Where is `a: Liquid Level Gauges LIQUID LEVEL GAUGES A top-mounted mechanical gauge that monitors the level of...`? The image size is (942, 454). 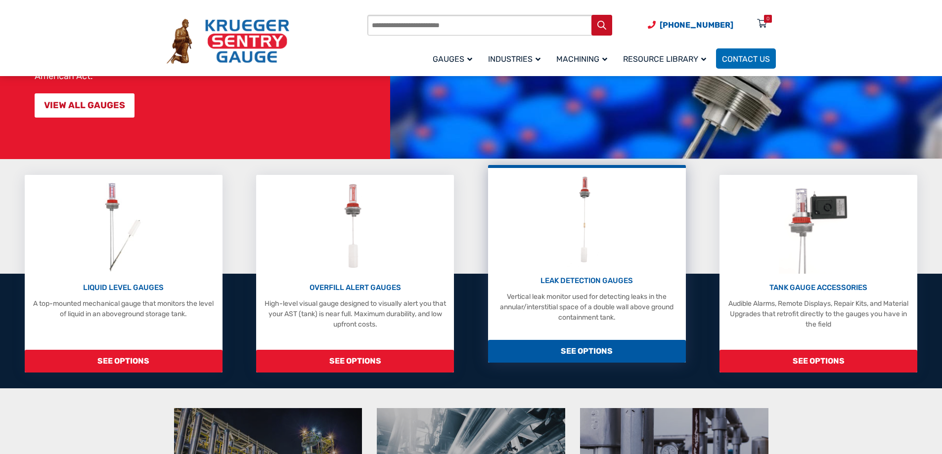 a: Liquid Level Gauges LIQUID LEVEL GAUGES A top-mounted mechanical gauge that monitors the level of... is located at coordinates (124, 274).